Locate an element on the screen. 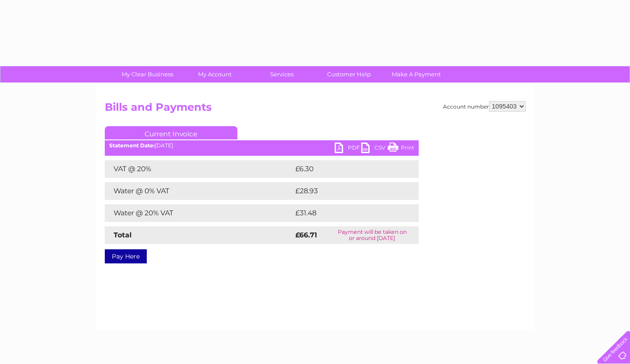 The height and width of the screenshot is (364, 630). a: Current Invoice is located at coordinates (171, 133).